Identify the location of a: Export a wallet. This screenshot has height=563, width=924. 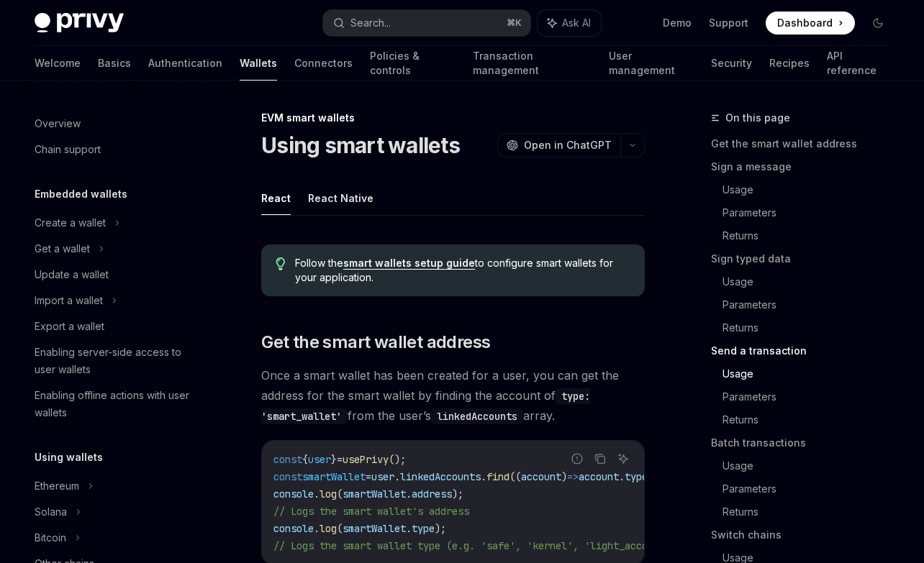
(115, 326).